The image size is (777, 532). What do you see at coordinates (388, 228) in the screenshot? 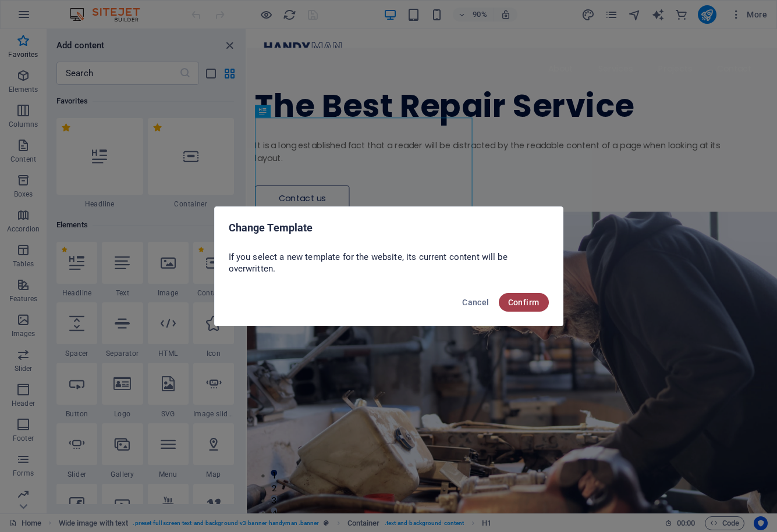
I see `h2: Change Template` at bounding box center [388, 228].